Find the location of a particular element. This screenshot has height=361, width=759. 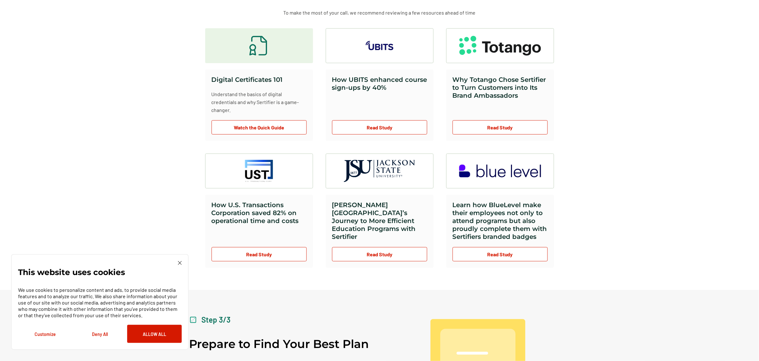

img: Jackson State University’s Journey to More Efficient Education Programs with Sertifier is located at coordinates (379, 171).